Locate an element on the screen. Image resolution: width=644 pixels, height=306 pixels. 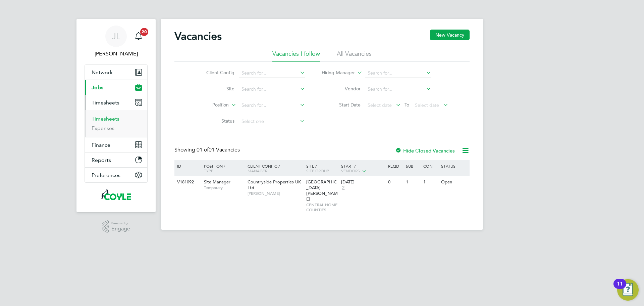
nav: Main navigation is located at coordinates (116, 115).